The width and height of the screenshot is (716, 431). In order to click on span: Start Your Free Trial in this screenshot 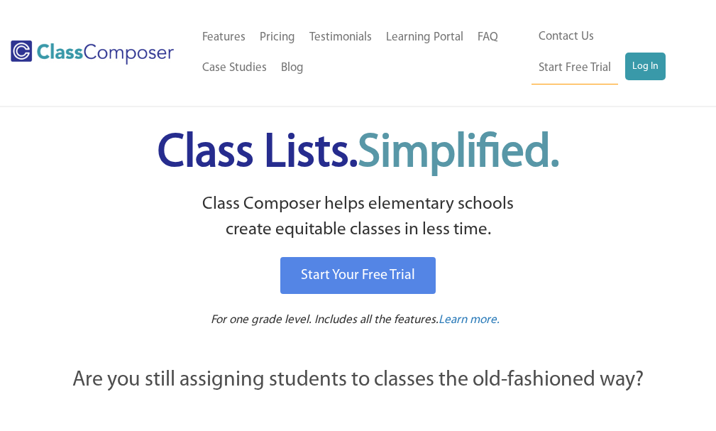, I will do `click(358, 275)`.